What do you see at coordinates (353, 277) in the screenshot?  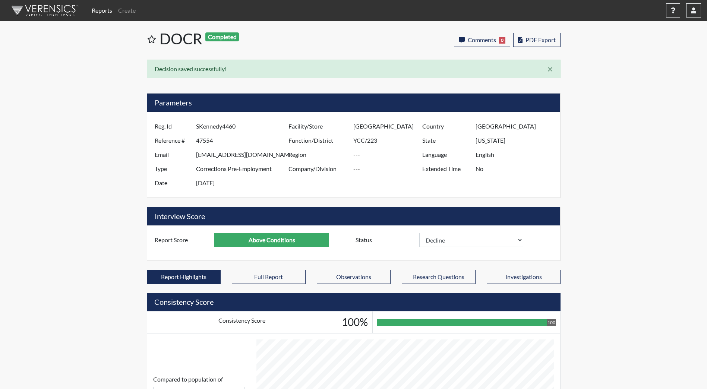 I see `button: Observations` at bounding box center [353, 277].